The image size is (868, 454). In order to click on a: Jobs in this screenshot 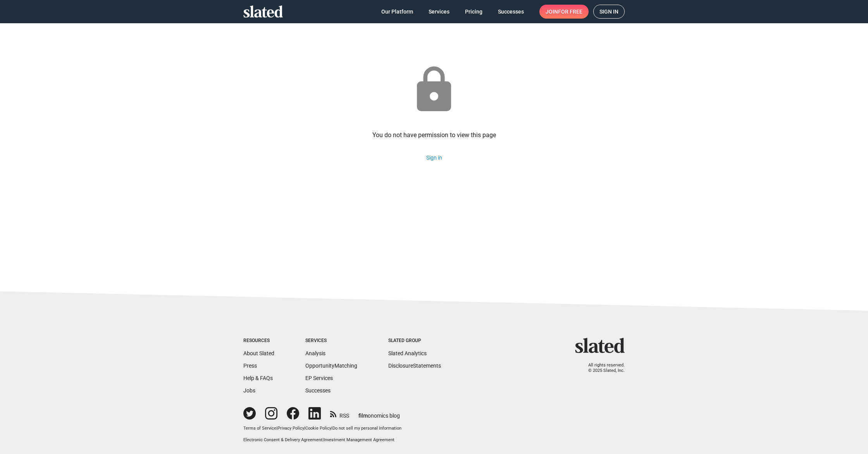, I will do `click(249, 391)`.